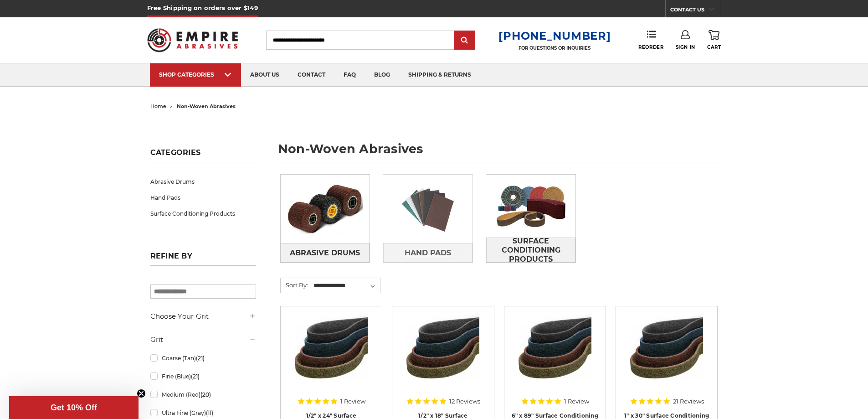 This screenshot has height=419, width=868. What do you see at coordinates (203, 339) in the screenshot?
I see `h5: Grit` at bounding box center [203, 339].